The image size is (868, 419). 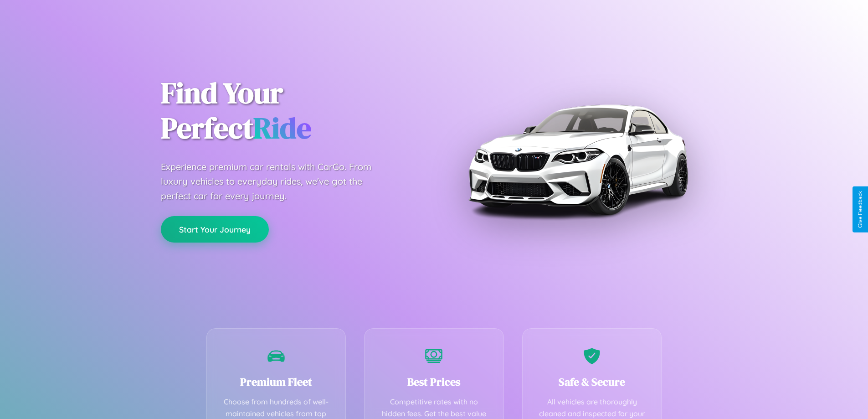 I want to click on h3: Premium Fleet, so click(x=276, y=381).